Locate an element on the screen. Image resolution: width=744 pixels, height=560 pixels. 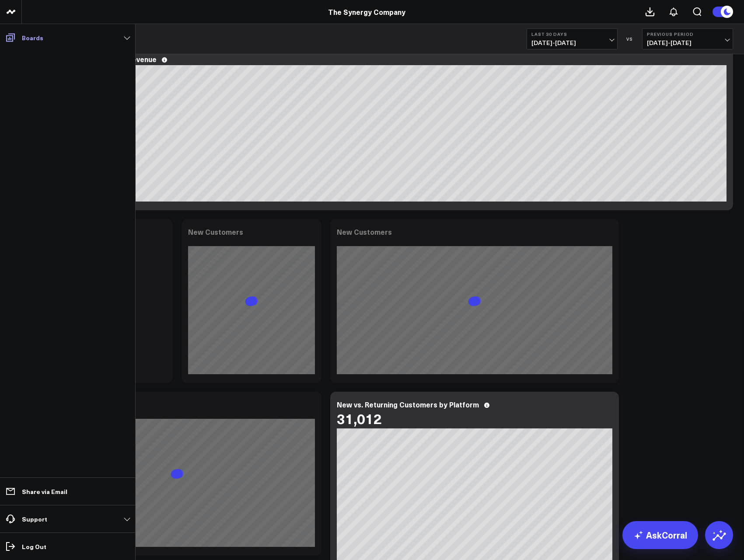
a: AskCorral is located at coordinates (660, 535).